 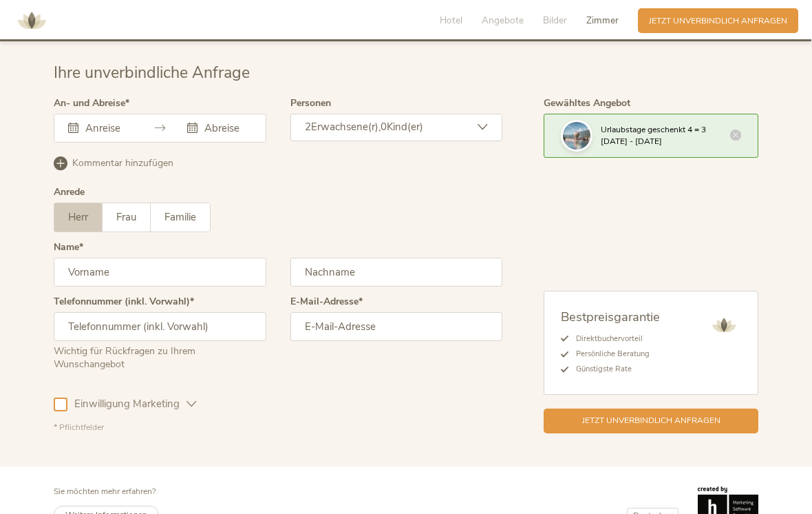 What do you see at coordinates (602, 20) in the screenshot?
I see `span: Zimmer` at bounding box center [602, 20].